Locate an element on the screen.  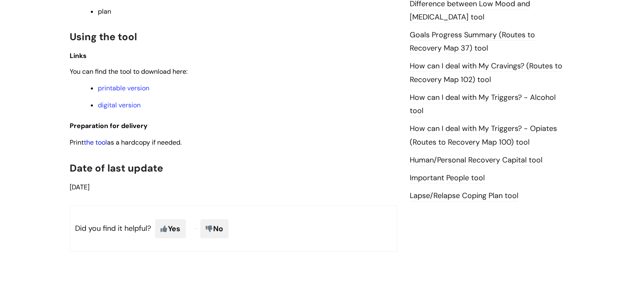
a: How can I deal with My Triggers? - Opiates (Routes to Recovery Map 100) tool is located at coordinates (483, 136).